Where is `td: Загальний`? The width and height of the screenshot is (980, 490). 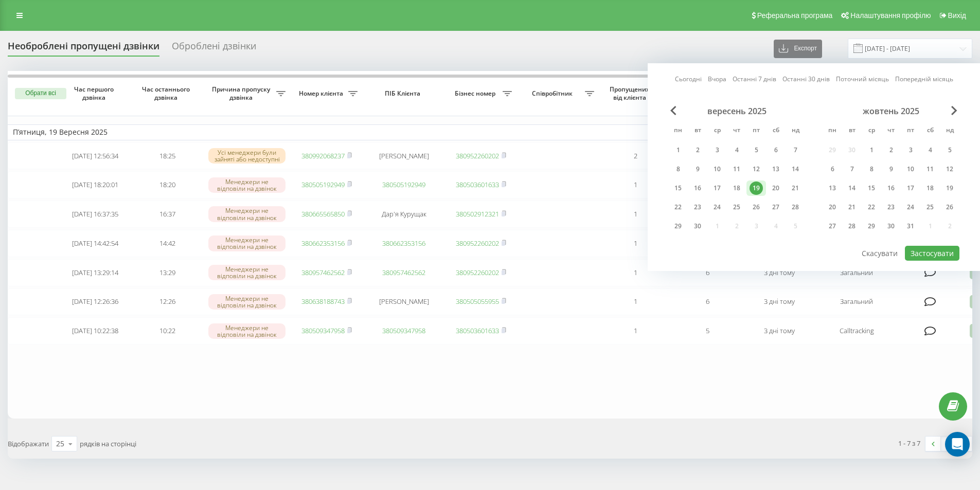
td: Загальний is located at coordinates (857, 302).